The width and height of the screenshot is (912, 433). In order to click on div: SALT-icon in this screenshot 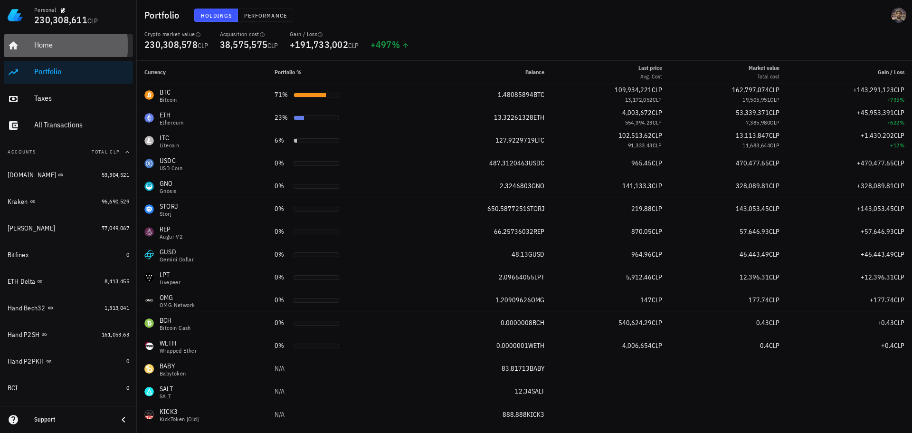, I will do `click(149, 391)`.